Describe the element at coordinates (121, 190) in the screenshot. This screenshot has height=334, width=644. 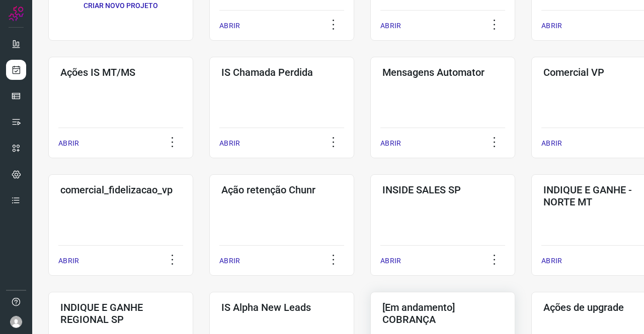
I see `h3: comercial_fidelizacao_vp` at that location.